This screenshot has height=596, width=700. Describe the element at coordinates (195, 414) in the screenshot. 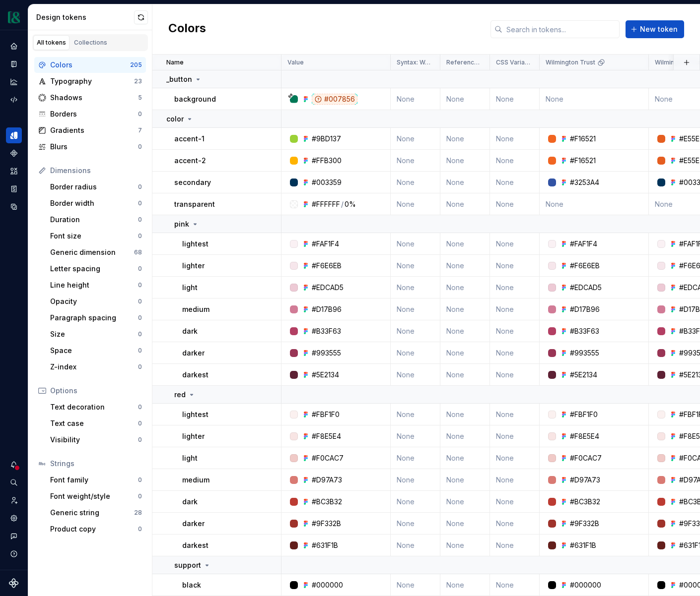

I see `p: lightest` at that location.